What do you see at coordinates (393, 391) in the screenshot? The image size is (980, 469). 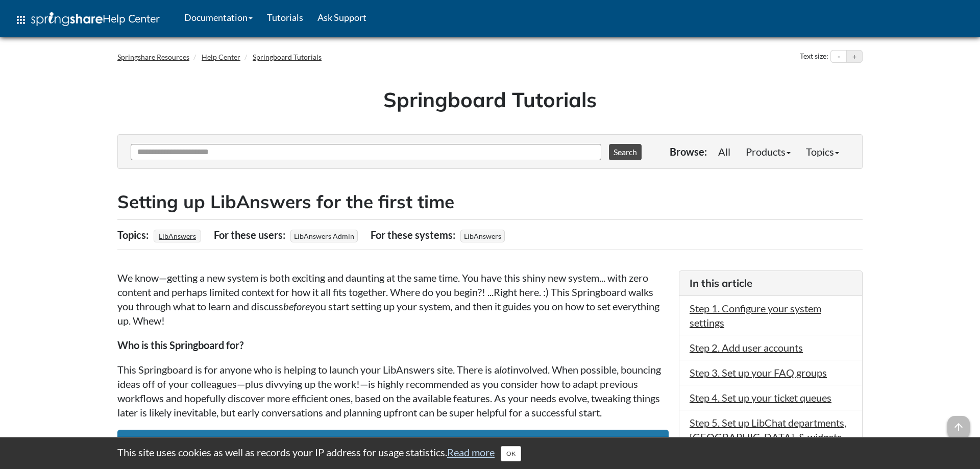 I see `p: This Springboard is for anyone who is helping to launch your LibAnswers site. There is a involved...` at bounding box center [393, 391].